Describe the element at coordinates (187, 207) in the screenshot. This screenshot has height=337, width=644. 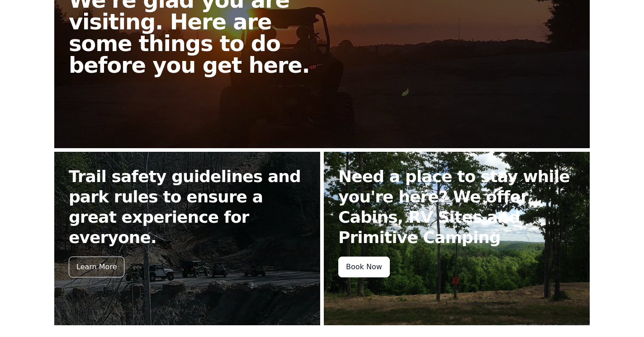
I see `h2: Trail safety guidelines and park rules to ensure a great experience for everyone.` at that location.